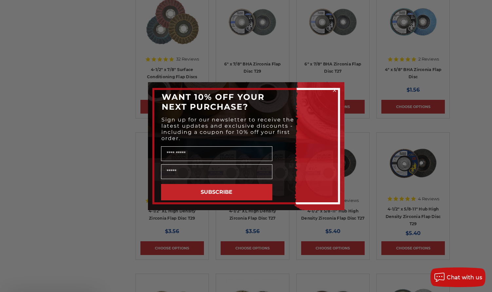 This screenshot has height=292, width=492. Describe the element at coordinates (213, 102) in the screenshot. I see `span: WANT 10% OFF YOUR NEXT PURCHASE?` at that location.